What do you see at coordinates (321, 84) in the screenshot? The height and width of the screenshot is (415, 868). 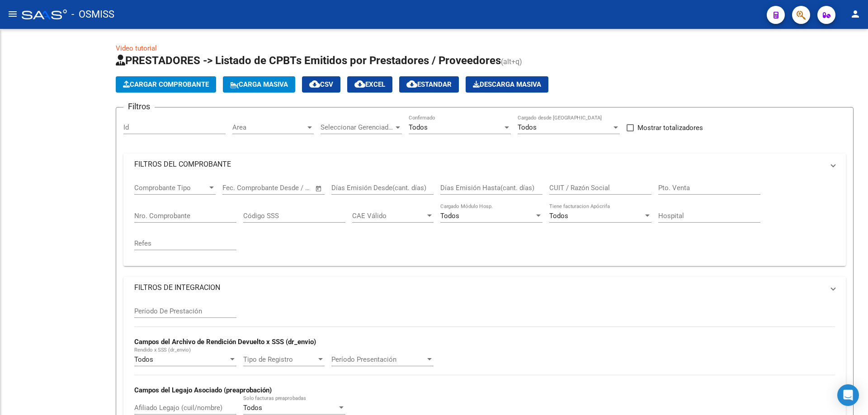 I see `button: CSV` at bounding box center [321, 84].